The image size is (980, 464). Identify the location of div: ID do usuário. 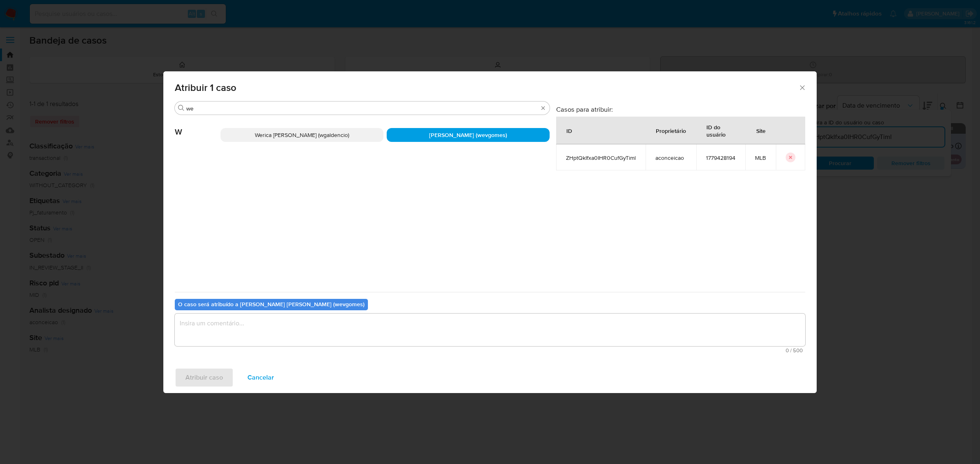
(720, 131).